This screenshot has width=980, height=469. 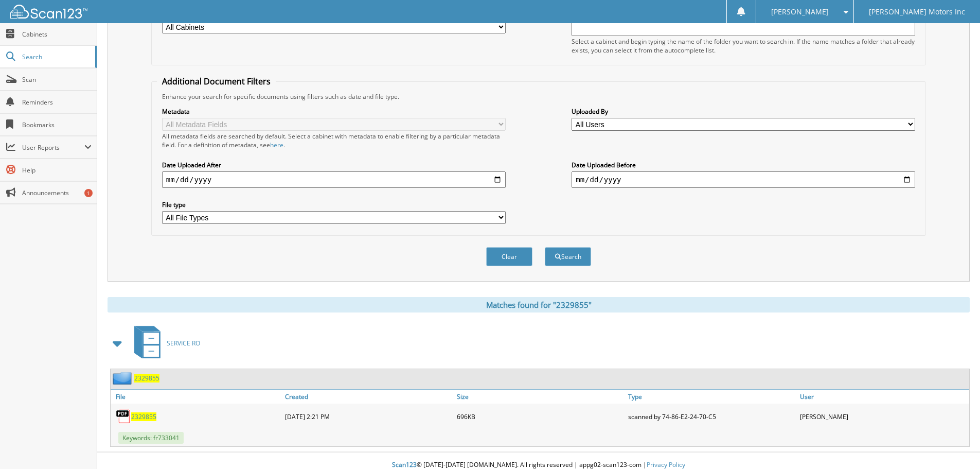 What do you see at coordinates (124, 416) in the screenshot?
I see `img: PDF.png` at bounding box center [124, 416].